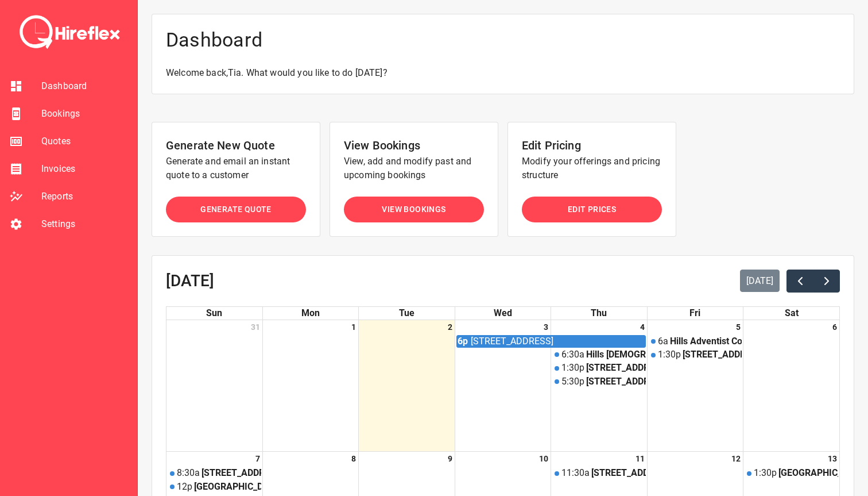  What do you see at coordinates (184, 487) in the screenshot?
I see `div: 12p` at bounding box center [184, 487].